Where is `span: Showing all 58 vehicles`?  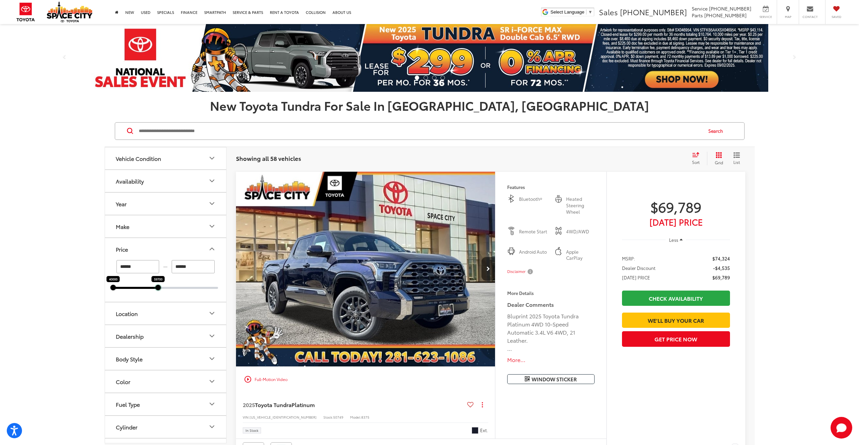 span: Showing all 58 vehicles is located at coordinates (268, 158).